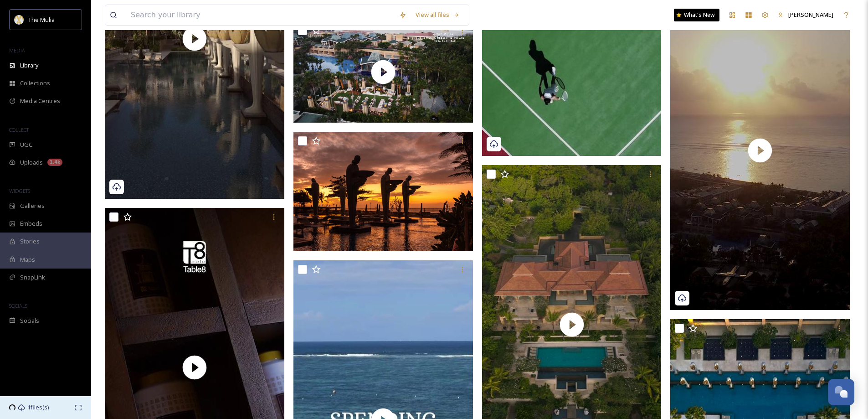 Image resolution: width=868 pixels, height=419 pixels. What do you see at coordinates (437, 14) in the screenshot?
I see `a: View all files` at bounding box center [437, 14].